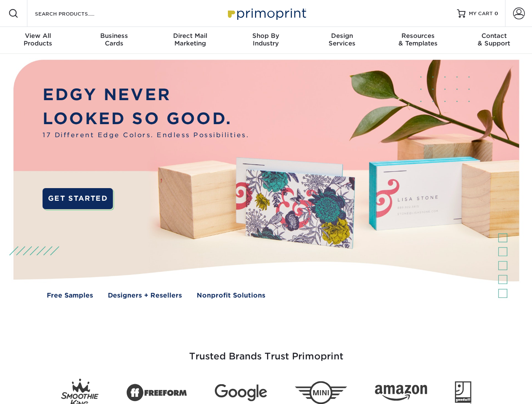 The height and width of the screenshot is (404, 532). What do you see at coordinates (266, 39) in the screenshot?
I see `div: Industry` at bounding box center [266, 39].